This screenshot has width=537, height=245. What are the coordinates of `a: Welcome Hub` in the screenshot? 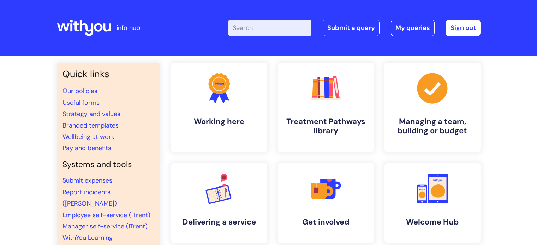 It's located at (432, 203).